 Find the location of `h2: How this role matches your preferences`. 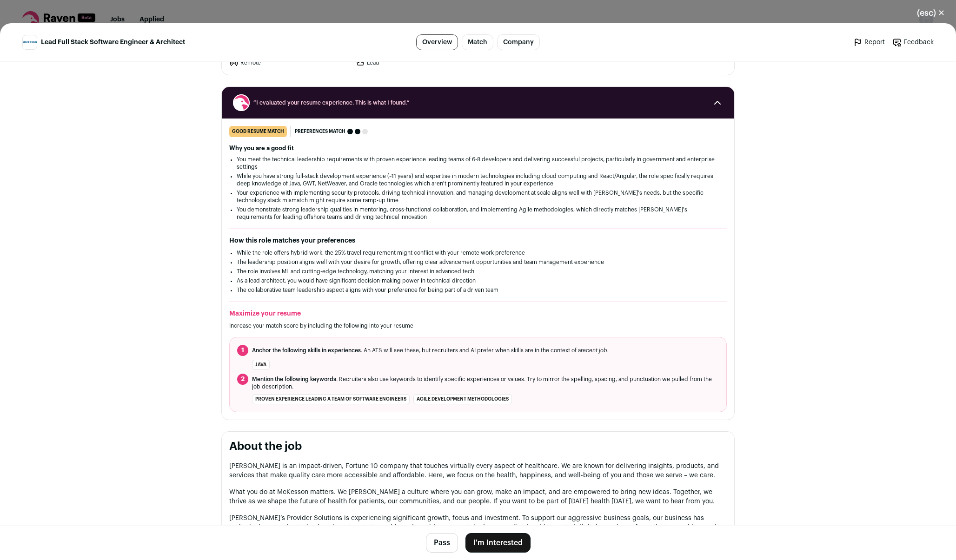

h2: How this role matches your preferences is located at coordinates (478, 241).